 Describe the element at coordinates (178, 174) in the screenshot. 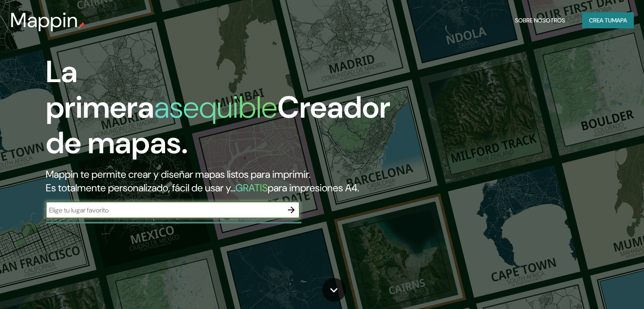

I see `font: Mappin te permite crear y diseñar mapas listos para imprimir.` at that location.